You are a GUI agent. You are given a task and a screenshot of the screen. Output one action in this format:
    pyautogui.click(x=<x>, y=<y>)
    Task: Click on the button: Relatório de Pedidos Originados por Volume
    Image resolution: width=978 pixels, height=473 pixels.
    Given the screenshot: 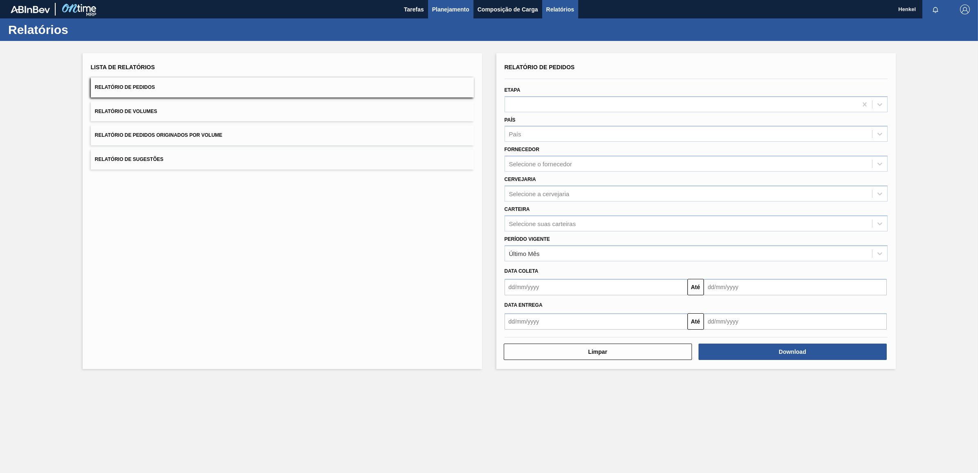 What is the action you would take?
    pyautogui.click(x=282, y=135)
    